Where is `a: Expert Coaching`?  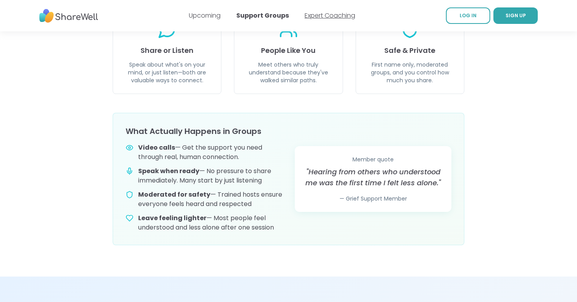
a: Expert Coaching is located at coordinates (330, 15).